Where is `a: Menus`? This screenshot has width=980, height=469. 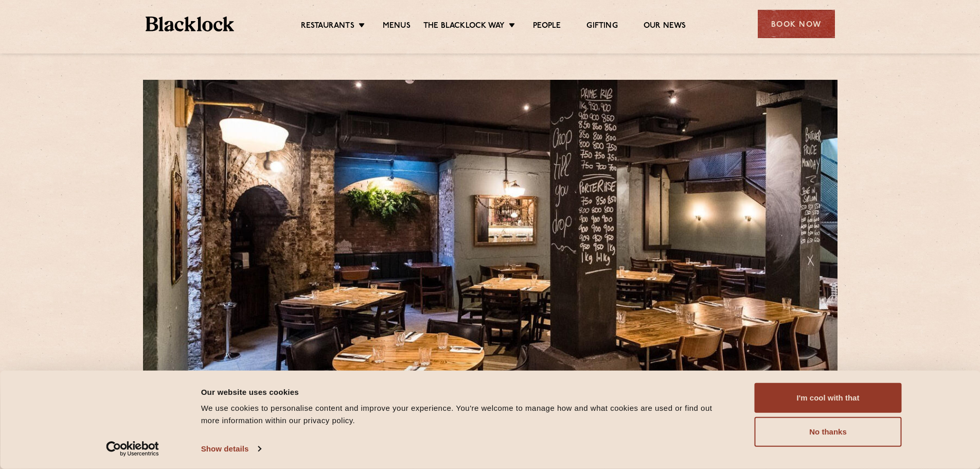 a: Menus is located at coordinates (397, 27).